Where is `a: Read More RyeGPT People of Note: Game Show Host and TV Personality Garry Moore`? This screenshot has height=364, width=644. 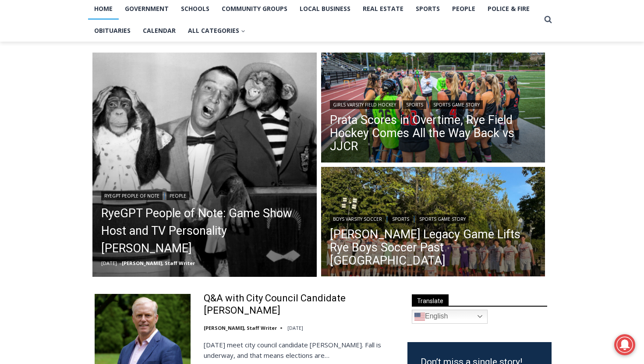
a: Read More RyeGPT People of Note: Game Show Host and TV Personality Garry Moore is located at coordinates (205, 165).